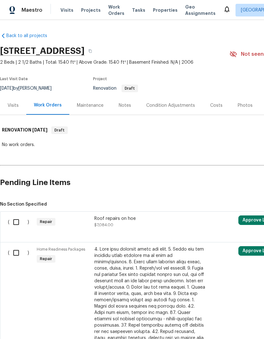  I want to click on div: Notes, so click(125, 105).